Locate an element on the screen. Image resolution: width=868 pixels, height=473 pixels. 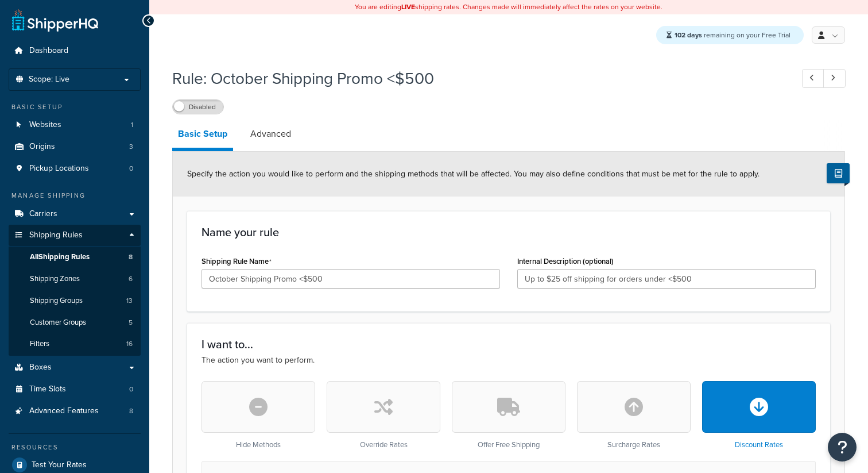
span: Filters is located at coordinates (40, 344).